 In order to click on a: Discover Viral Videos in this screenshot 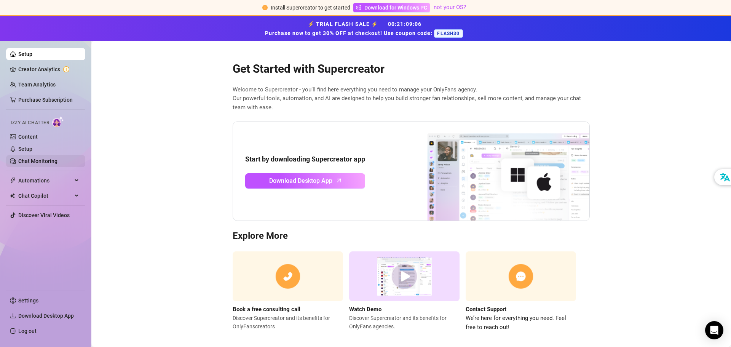, I will do `click(44, 215)`.